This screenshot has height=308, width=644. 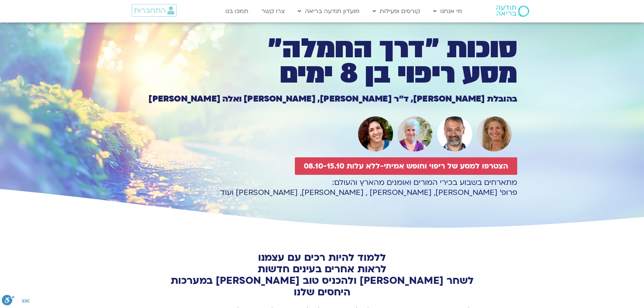 What do you see at coordinates (322, 61) in the screenshot?
I see `h1: סוכות ״דרך החמלה״ מסע ריפוי בן 8 ימים` at bounding box center [322, 61].